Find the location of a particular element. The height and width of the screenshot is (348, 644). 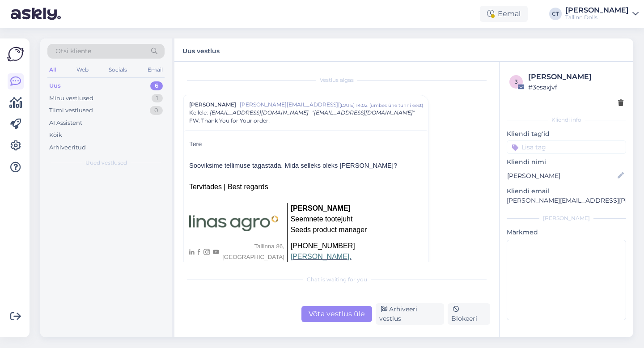

img: Youtube is located at coordinates (216, 252).